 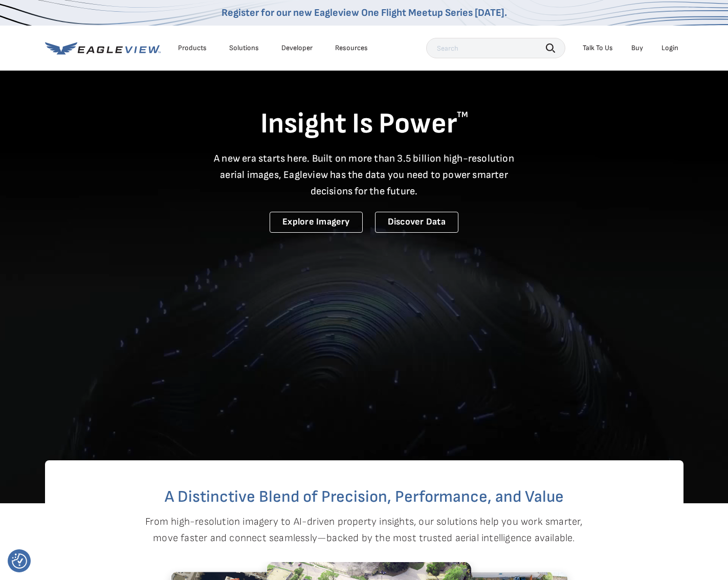 What do you see at coordinates (496, 48) in the screenshot?
I see `input: Search` at bounding box center [496, 48].